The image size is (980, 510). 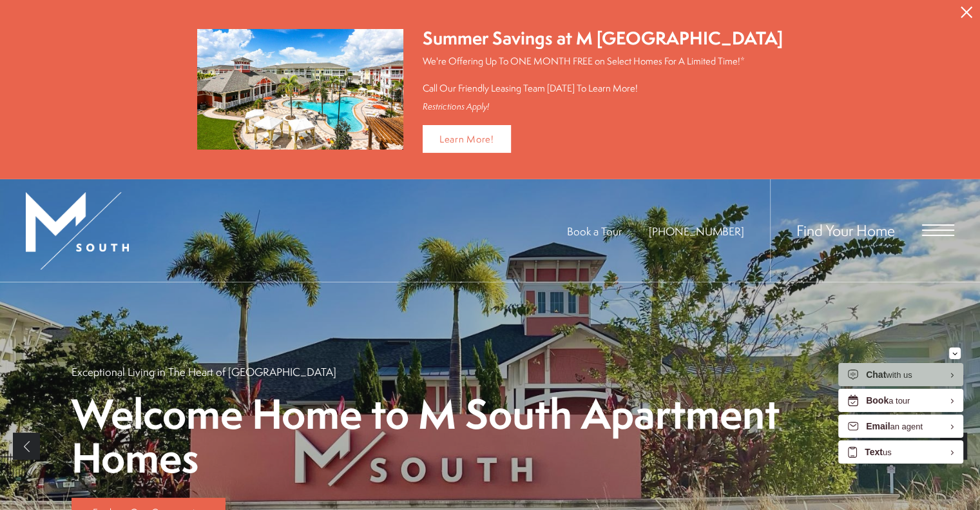 I want to click on span: Book a Tour, so click(x=594, y=231).